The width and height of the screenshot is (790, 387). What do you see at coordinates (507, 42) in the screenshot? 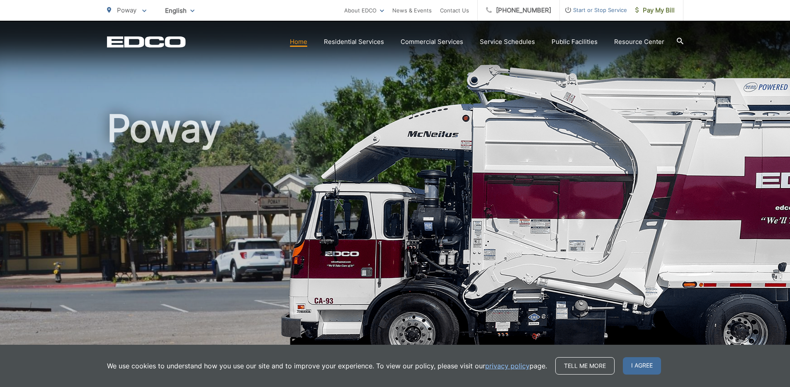
I see `a: Service Schedules` at bounding box center [507, 42].